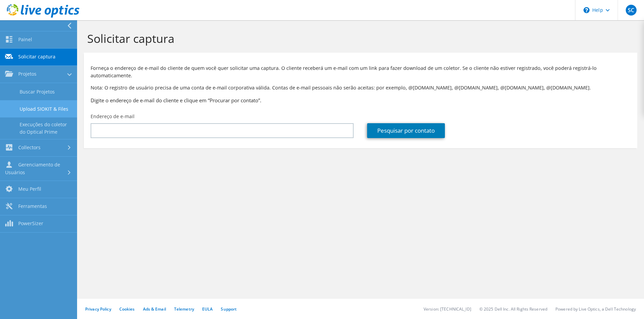  Describe the element at coordinates (207, 309) in the screenshot. I see `a: EULA` at that location.